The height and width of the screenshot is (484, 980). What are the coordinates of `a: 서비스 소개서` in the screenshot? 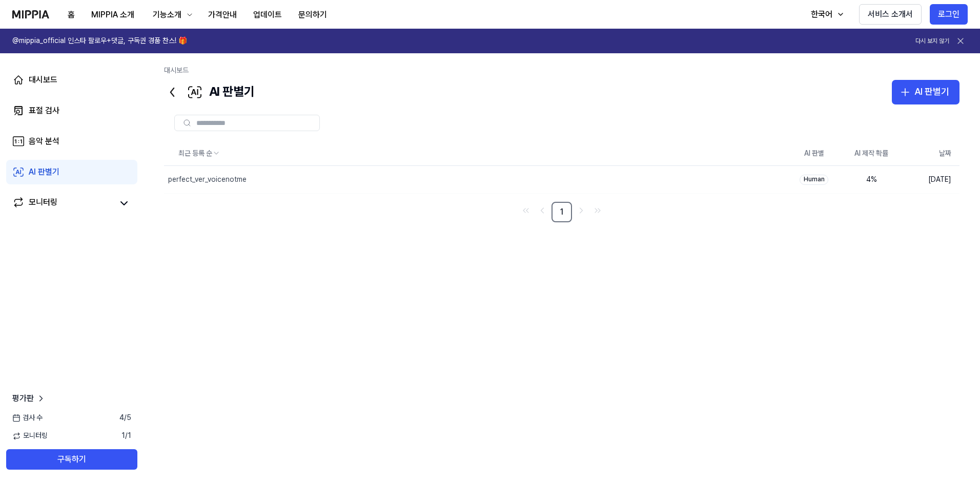 It's located at (890, 15).